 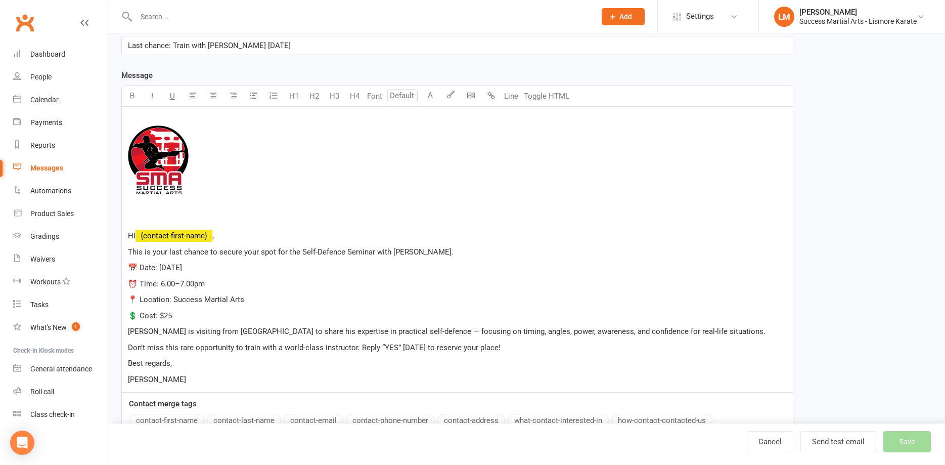 I want to click on div: Payments, so click(x=46, y=122).